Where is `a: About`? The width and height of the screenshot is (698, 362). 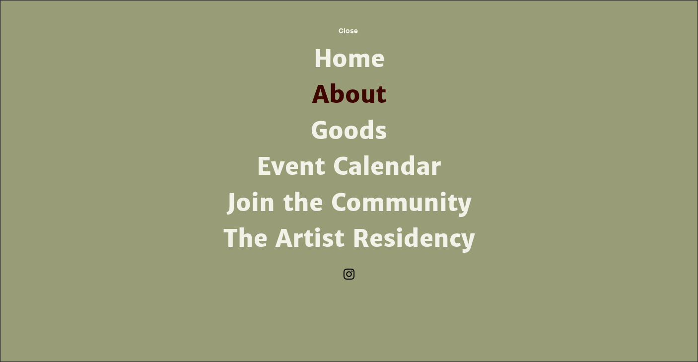
a: About is located at coordinates (349, 95).